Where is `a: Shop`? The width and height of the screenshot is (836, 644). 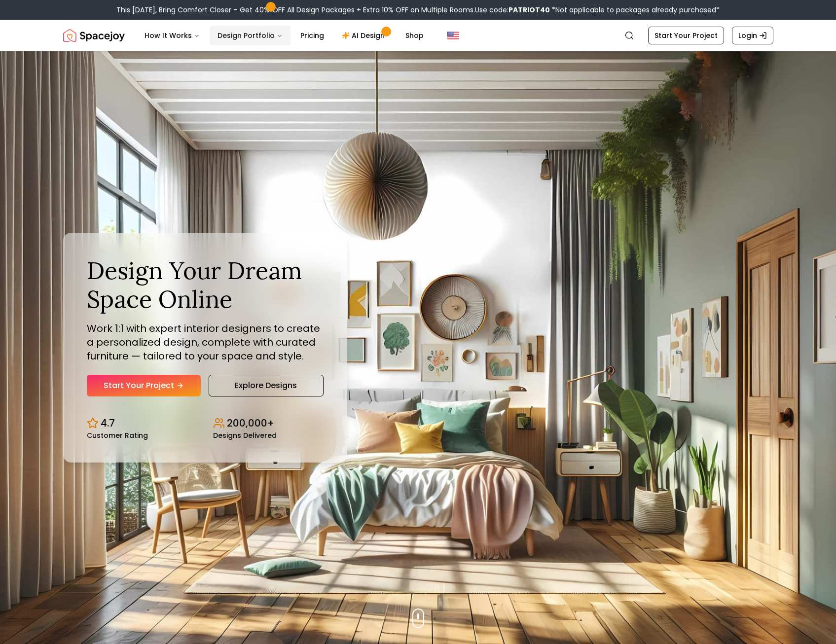 a: Shop is located at coordinates (415, 35).